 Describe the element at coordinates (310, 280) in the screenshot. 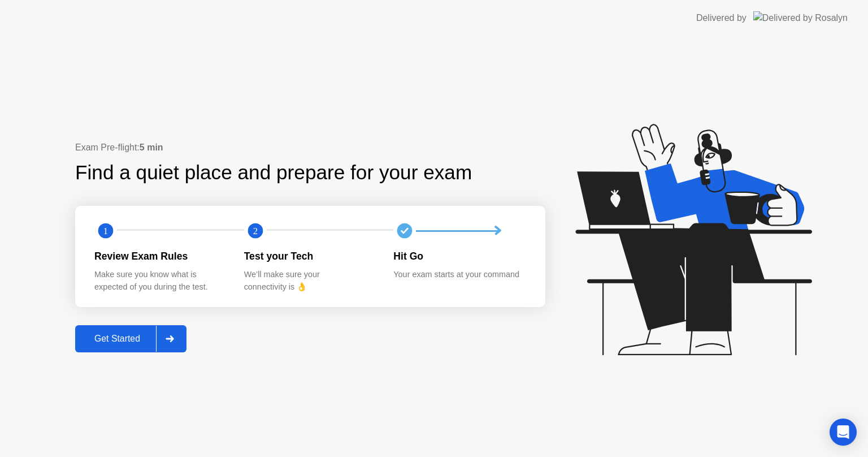

I see `div: We’ll make sure your connectivity is 👌` at that location.